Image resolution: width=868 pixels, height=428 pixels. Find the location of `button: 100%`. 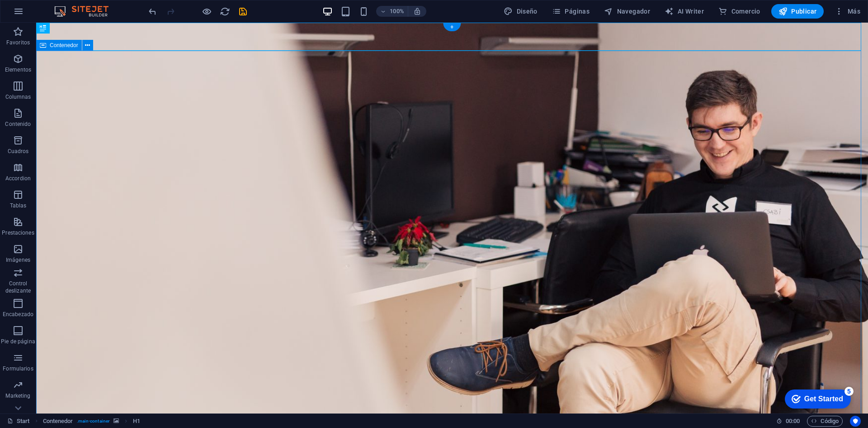

button: 100% is located at coordinates (392, 12).